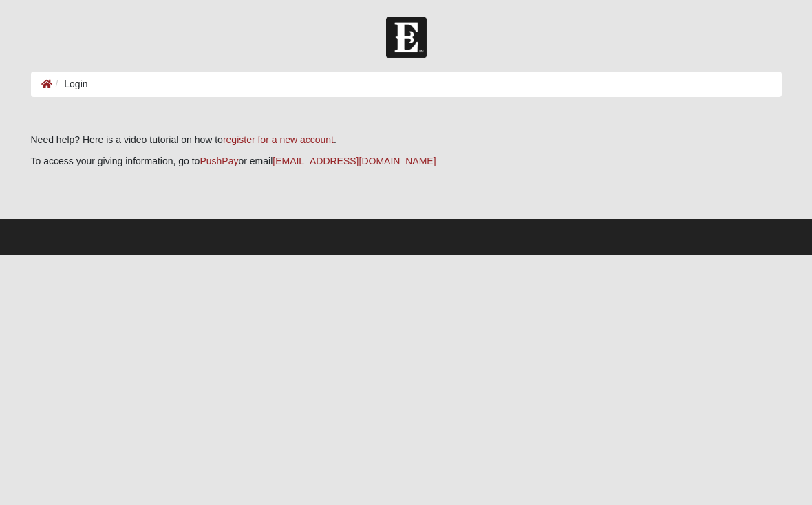  What do you see at coordinates (278, 140) in the screenshot?
I see `a: register for a new account` at bounding box center [278, 140].